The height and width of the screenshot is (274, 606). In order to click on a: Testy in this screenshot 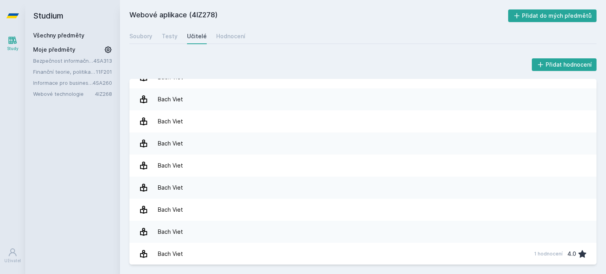, I will do `click(170, 36)`.